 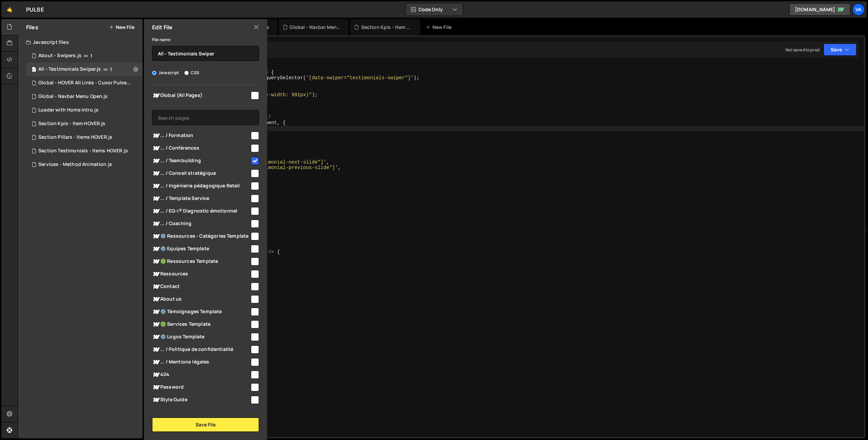 I want to click on span: ... / Mentions légales, so click(x=201, y=362).